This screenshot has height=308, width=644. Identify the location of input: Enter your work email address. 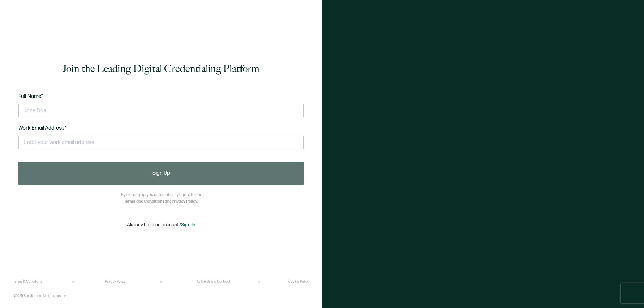
(161, 142).